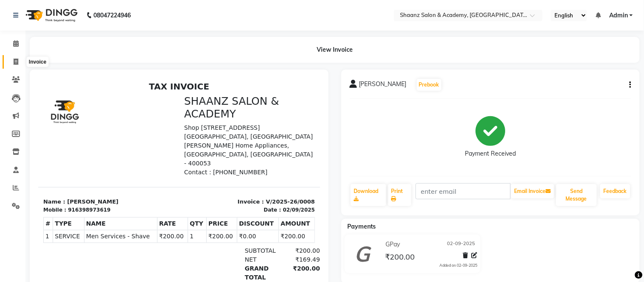 Image resolution: width=644 pixels, height=282 pixels. Describe the element at coordinates (184, 146) in the screenshot. I see `th: PRICE` at that location.